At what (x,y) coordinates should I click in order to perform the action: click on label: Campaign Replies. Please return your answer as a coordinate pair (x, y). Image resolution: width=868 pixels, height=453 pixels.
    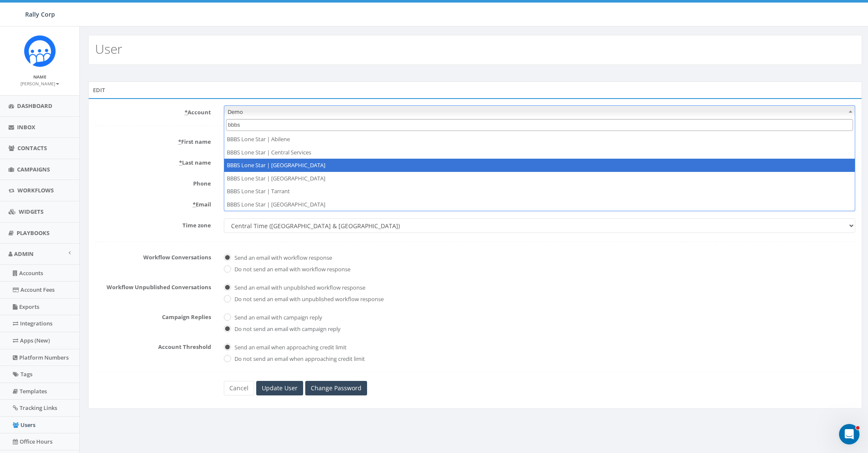
    Looking at the image, I should click on (153, 315).